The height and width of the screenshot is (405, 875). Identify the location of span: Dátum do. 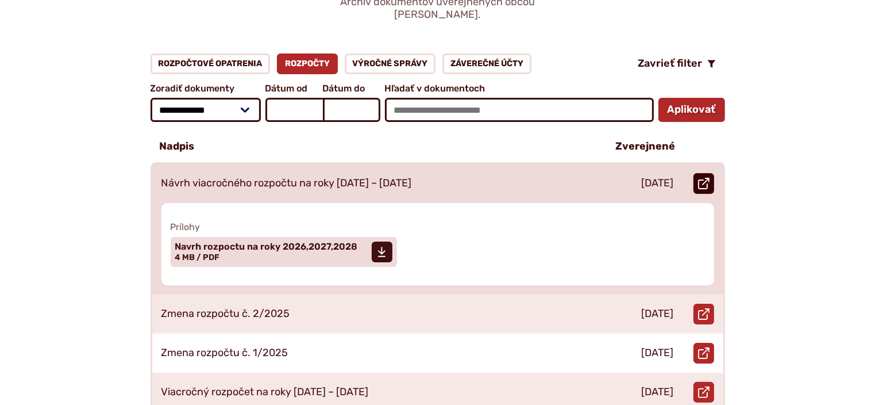
(352, 89).